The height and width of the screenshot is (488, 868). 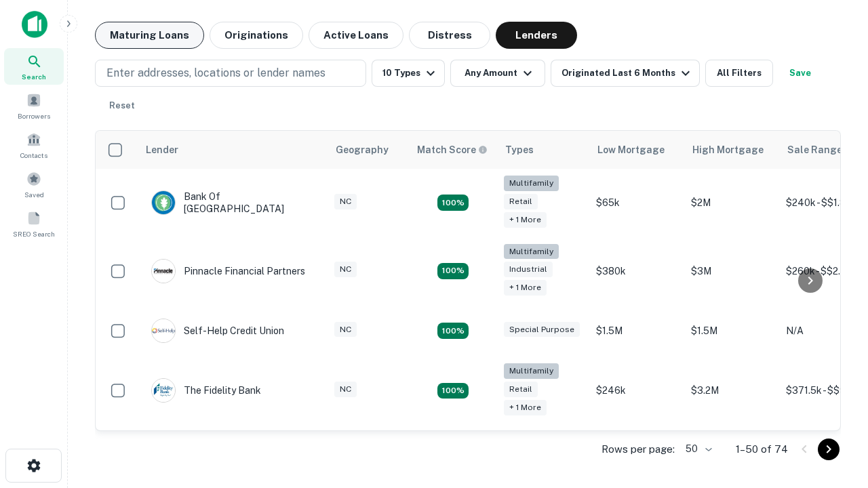 I want to click on div: The Fidelity Bank, so click(x=206, y=391).